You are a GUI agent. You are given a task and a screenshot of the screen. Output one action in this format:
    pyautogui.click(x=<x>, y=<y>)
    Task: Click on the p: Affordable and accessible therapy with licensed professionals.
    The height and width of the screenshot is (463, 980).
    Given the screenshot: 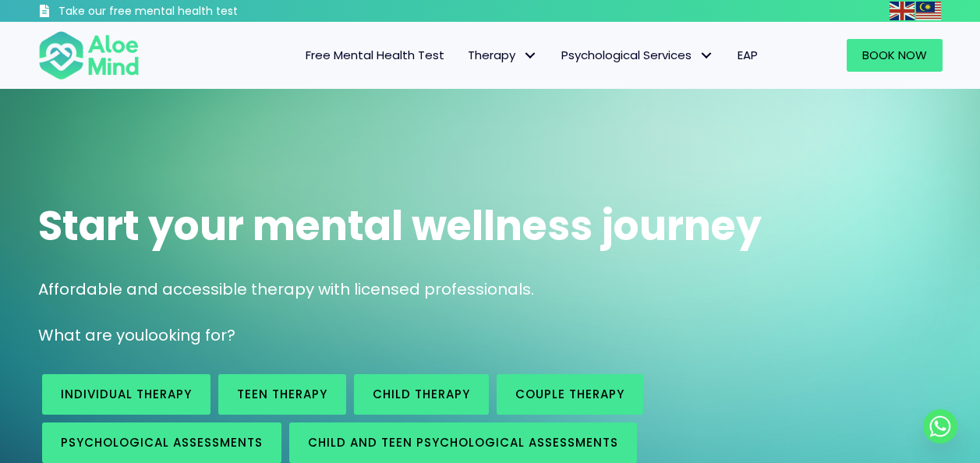 What is the action you would take?
    pyautogui.click(x=490, y=289)
    